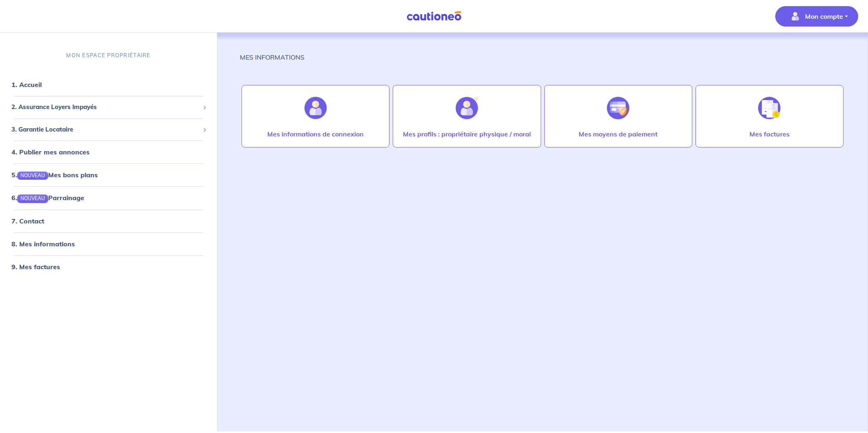 This screenshot has height=433, width=868. Describe the element at coordinates (315, 108) in the screenshot. I see `img: illu_account.svg` at that location.